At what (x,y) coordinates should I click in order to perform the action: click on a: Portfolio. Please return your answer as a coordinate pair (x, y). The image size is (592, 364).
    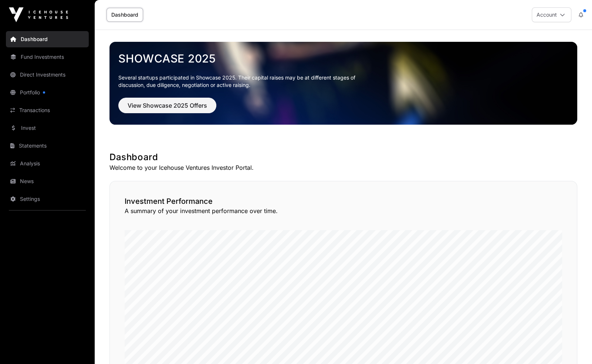
    Looking at the image, I should click on (47, 92).